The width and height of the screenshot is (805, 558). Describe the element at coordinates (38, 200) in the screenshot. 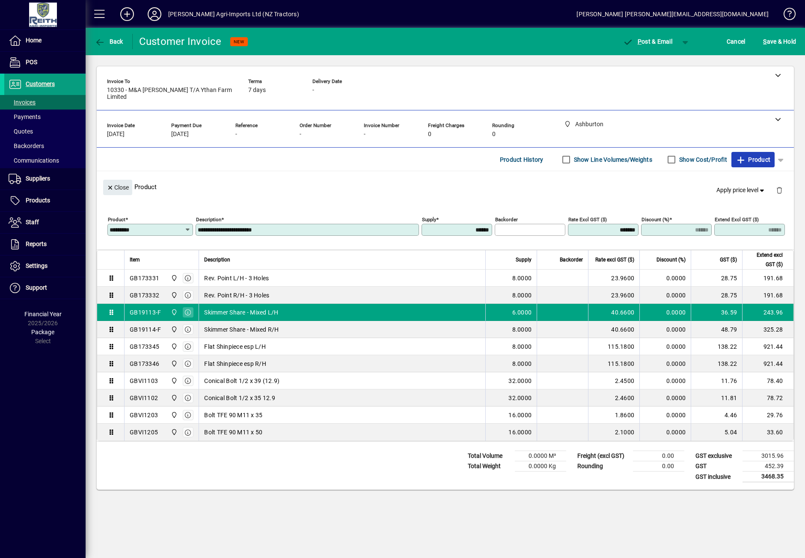

I see `span: Products` at that location.